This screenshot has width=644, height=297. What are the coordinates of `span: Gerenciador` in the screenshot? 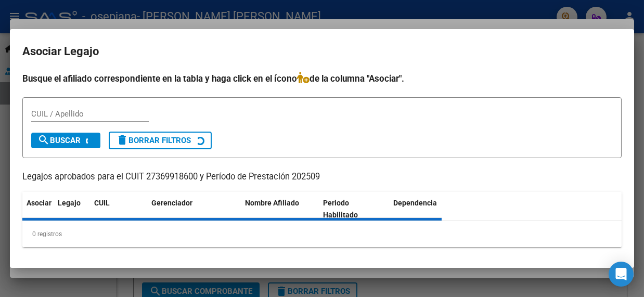 It's located at (172, 203).